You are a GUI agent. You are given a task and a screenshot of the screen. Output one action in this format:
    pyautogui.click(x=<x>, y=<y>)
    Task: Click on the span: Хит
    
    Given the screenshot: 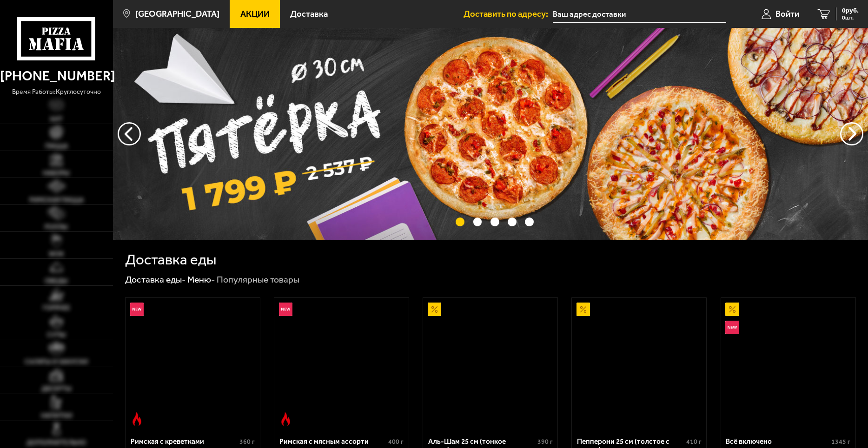 What is the action you would take?
    pyautogui.click(x=56, y=119)
    